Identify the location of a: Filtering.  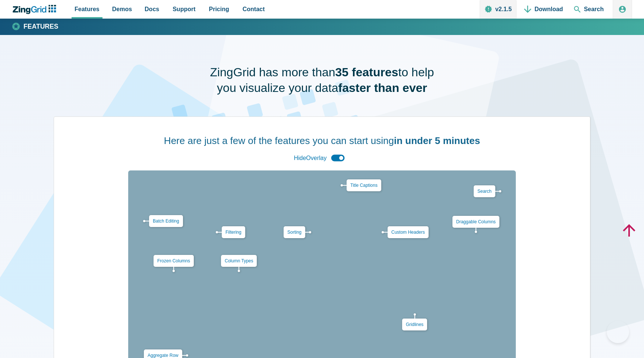
(233, 232).